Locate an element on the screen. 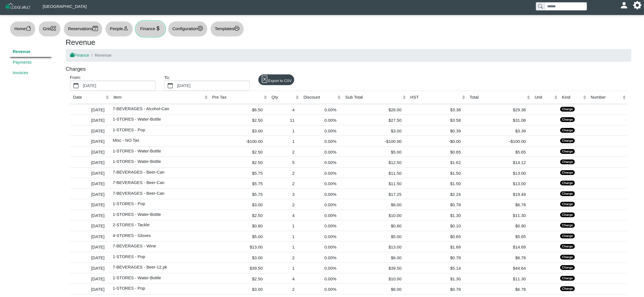 This screenshot has height=297, width=644. div: Total is located at coordinates (498, 97).